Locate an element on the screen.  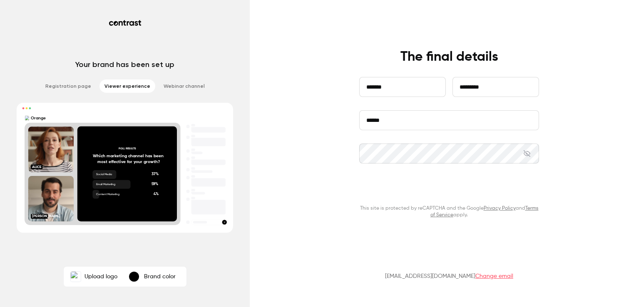
li: Registration page is located at coordinates (68, 86).